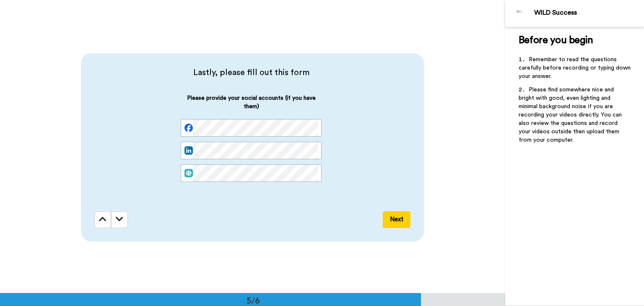 The width and height of the screenshot is (644, 306). Describe the element at coordinates (251, 72) in the screenshot. I see `span: Lastly, please fill out this form` at that location.